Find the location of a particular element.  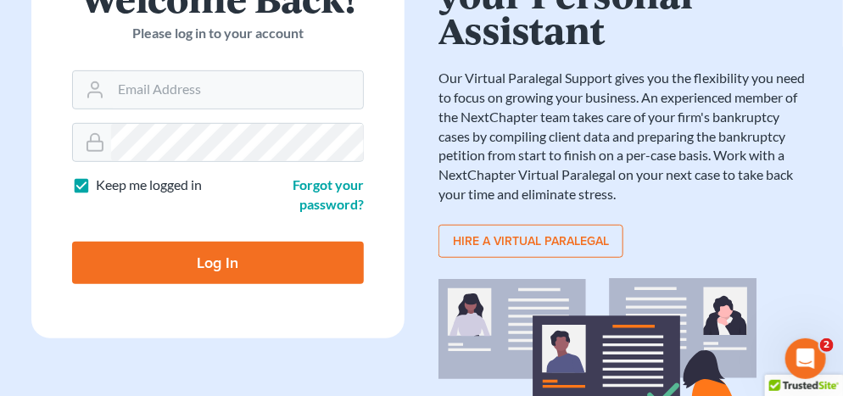

a: Forgot your password? is located at coordinates (328, 194).